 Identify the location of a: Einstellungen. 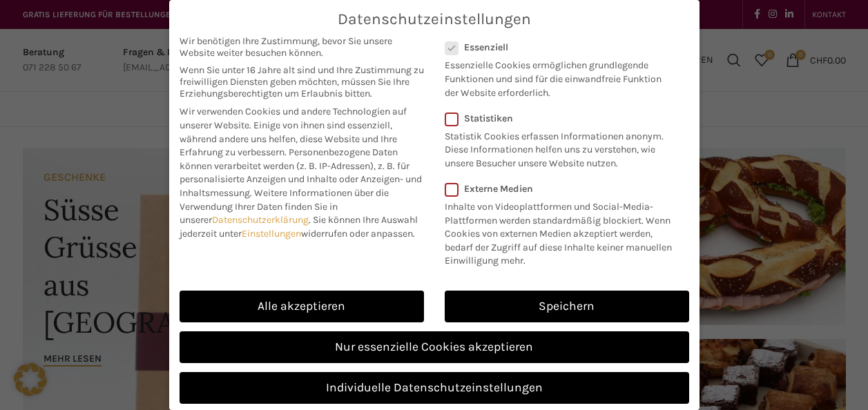
(271, 234).